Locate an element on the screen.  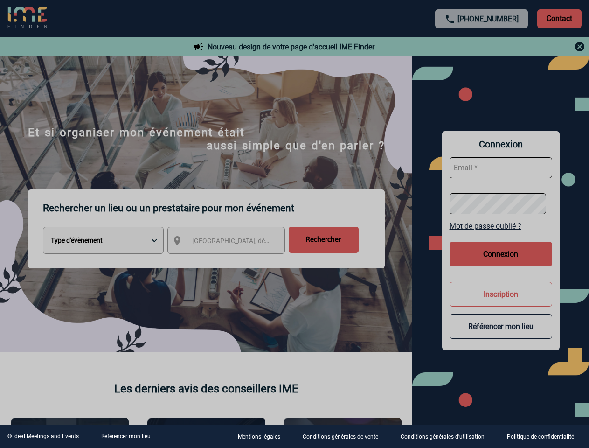
a: Politique de confidentialité is located at coordinates (544, 436).